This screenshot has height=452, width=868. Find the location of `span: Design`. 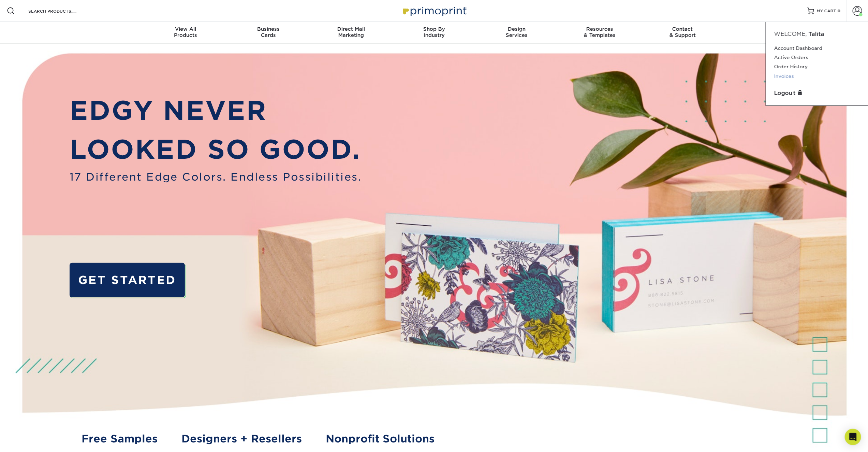

span: Design is located at coordinates (517, 29).